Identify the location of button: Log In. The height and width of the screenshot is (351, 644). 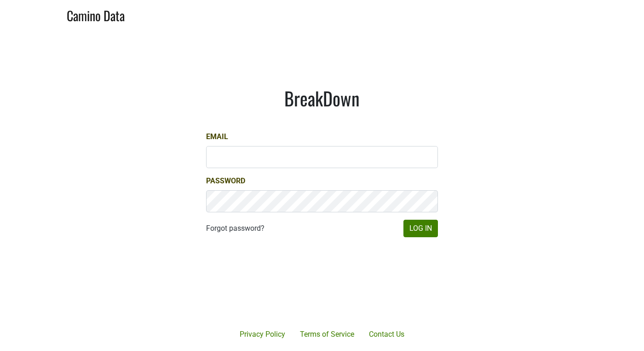
(421, 229).